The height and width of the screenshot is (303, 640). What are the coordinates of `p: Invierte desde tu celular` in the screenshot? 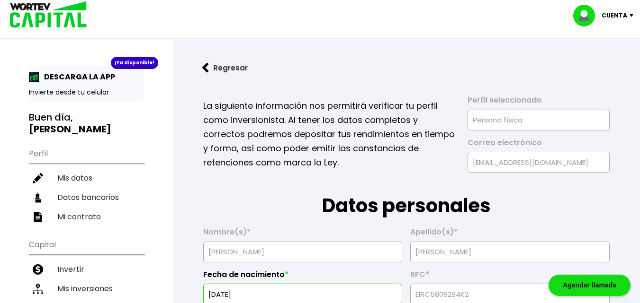 It's located at (86, 92).